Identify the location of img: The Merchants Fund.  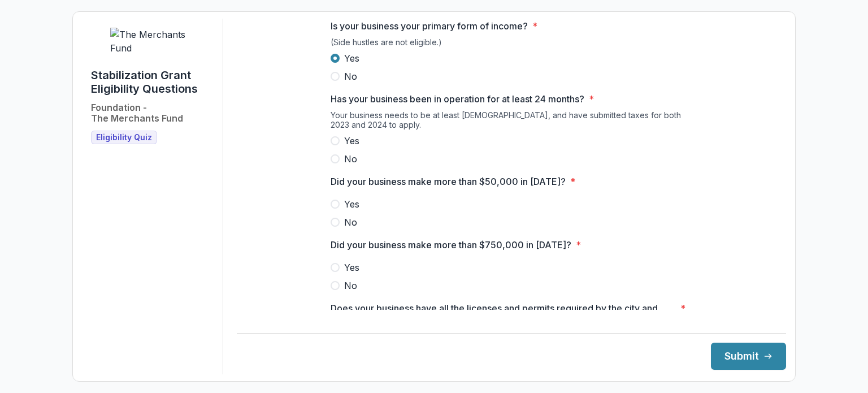
(152, 41).